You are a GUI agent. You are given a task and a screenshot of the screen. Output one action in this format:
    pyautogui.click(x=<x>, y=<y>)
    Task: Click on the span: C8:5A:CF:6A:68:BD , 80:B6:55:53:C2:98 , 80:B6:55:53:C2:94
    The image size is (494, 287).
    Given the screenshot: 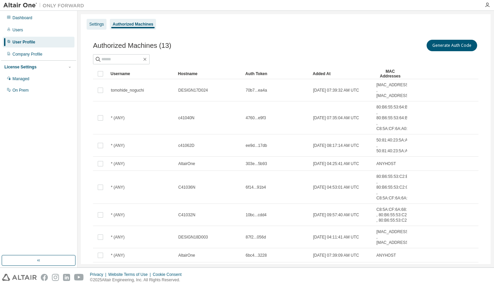 What is the action you would take?
    pyautogui.click(x=394, y=215)
    